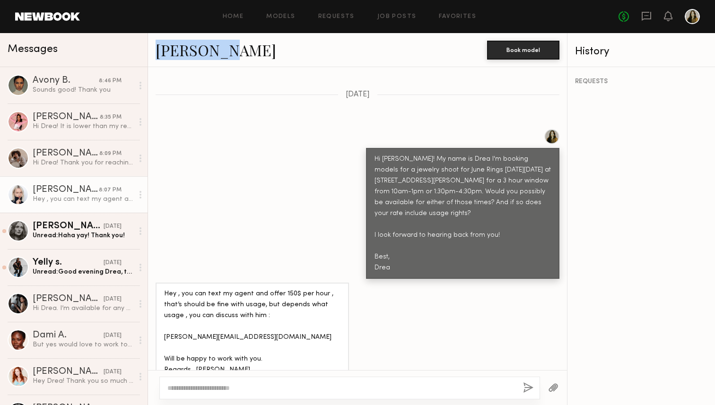  I want to click on div: Dami A., so click(68, 336).